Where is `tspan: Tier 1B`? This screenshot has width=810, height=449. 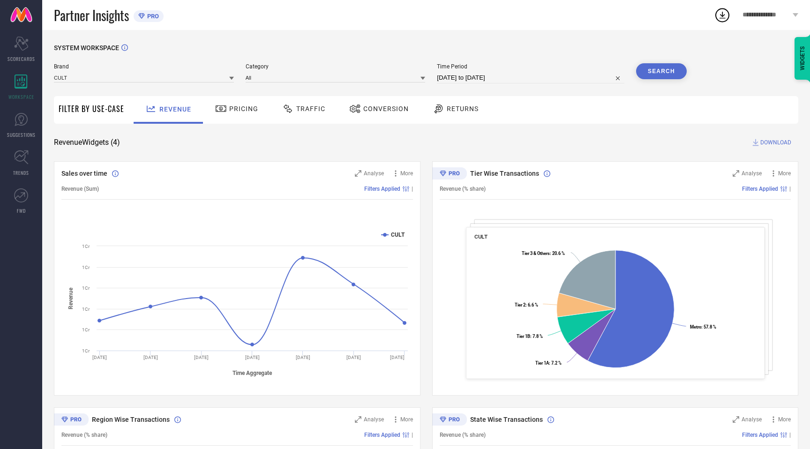 tspan: Tier 1B is located at coordinates (523, 336).